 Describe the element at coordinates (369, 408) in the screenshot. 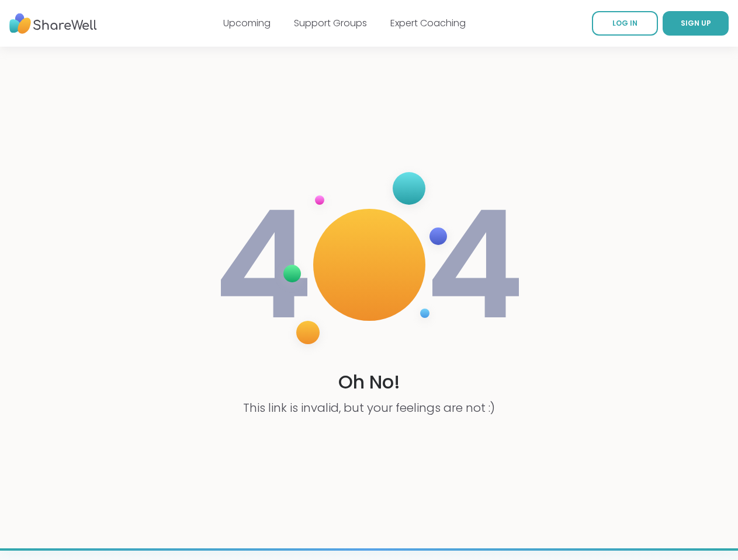

I see `p: This link is invalid, but your feelings are not :)` at that location.